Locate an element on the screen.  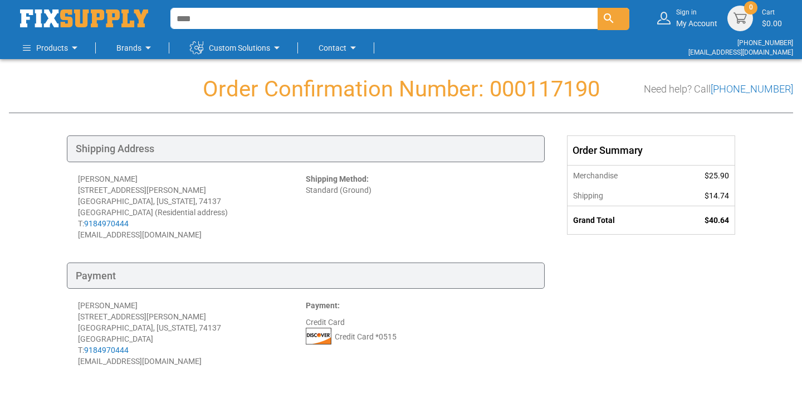
span: $25.90 is located at coordinates (717, 176).